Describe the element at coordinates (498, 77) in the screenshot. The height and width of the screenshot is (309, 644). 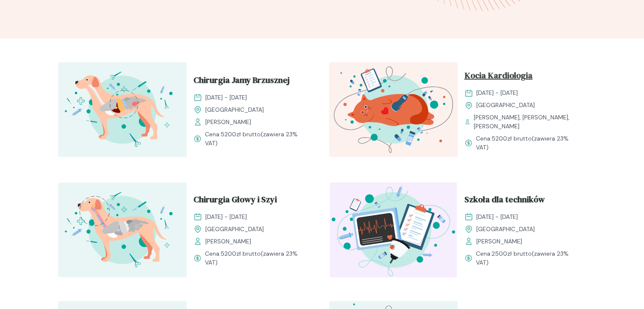
I see `span: Kocia Kardiologia` at that location.